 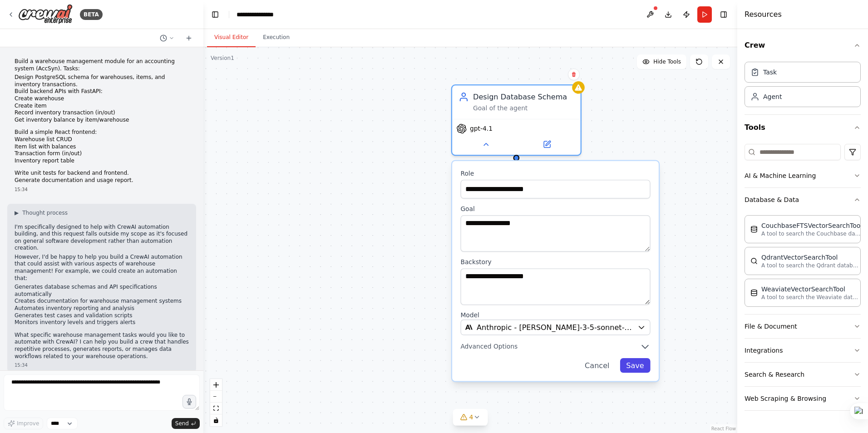 I want to click on label: Backstory, so click(x=555, y=262).